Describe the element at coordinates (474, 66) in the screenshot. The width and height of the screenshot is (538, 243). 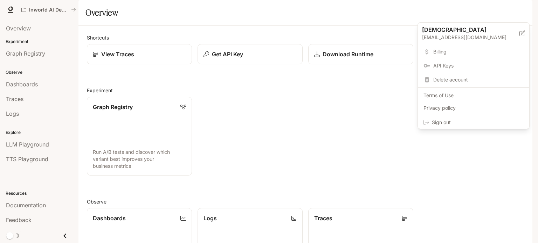
I see `a: API Keys` at that location.